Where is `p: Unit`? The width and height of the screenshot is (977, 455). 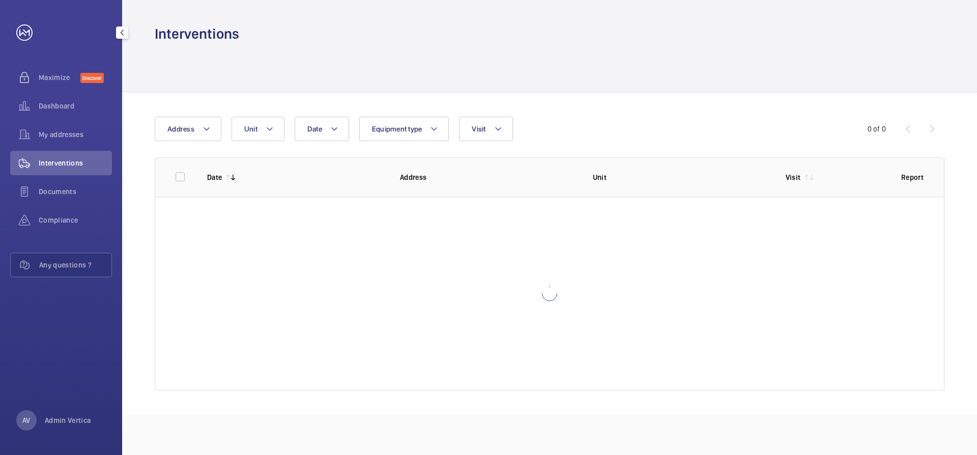 p: Unit is located at coordinates (681, 177).